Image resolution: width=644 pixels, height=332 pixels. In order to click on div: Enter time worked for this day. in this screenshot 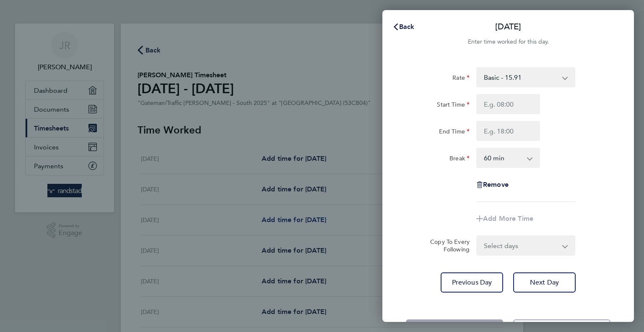, I will do `click(508, 42)`.